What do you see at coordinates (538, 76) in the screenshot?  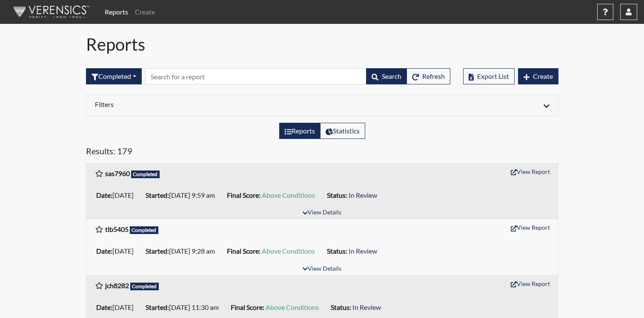 I see `button: Create` at bounding box center [538, 76].